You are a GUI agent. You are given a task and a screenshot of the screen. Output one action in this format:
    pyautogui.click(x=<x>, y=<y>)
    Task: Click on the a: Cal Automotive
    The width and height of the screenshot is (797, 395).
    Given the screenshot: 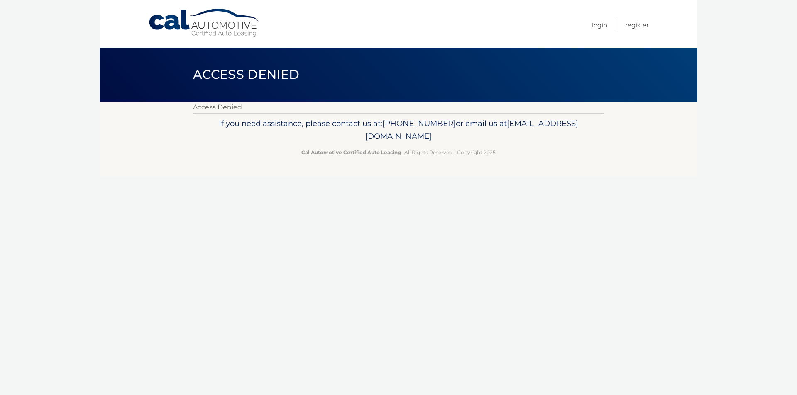 What is the action you would take?
    pyautogui.click(x=204, y=23)
    